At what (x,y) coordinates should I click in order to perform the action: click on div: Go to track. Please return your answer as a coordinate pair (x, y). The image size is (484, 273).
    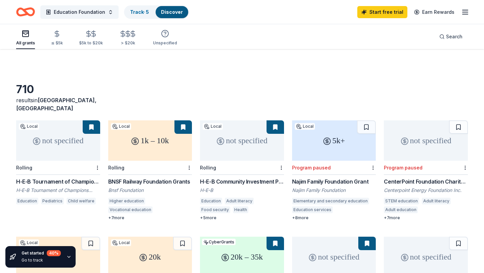
    Looking at the image, I should click on (41, 260).